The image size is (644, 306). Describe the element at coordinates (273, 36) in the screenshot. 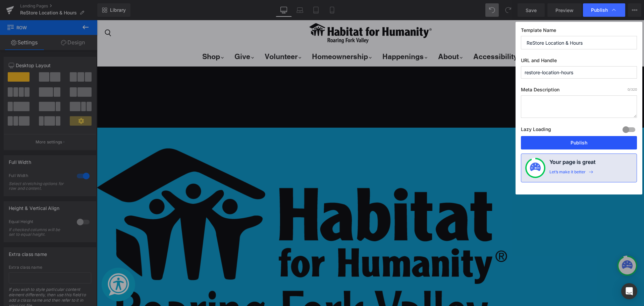

I see `ul: Main Menu 02/16/23` at that location.